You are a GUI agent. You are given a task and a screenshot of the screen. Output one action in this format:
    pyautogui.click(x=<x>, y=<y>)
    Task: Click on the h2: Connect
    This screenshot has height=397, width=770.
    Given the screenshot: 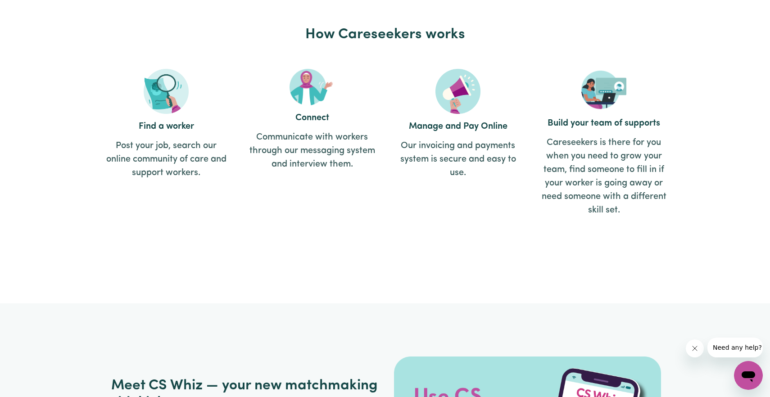 What is the action you would take?
    pyautogui.click(x=312, y=118)
    